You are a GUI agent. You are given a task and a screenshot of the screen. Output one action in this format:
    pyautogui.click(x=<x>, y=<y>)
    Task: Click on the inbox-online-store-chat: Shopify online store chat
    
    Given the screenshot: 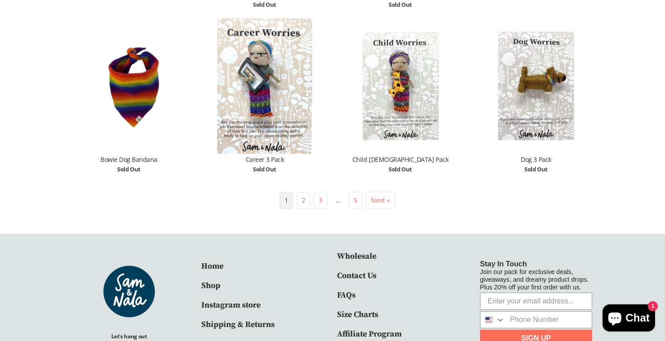 What is the action you would take?
    pyautogui.click(x=629, y=319)
    